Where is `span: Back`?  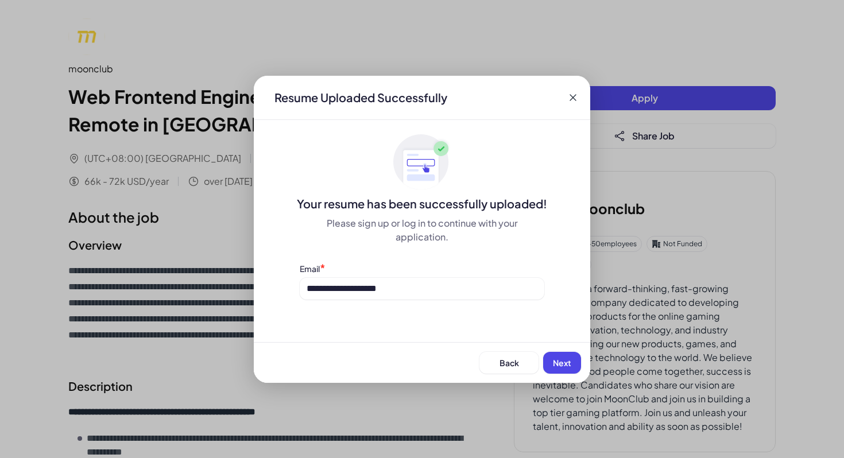
span: Back is located at coordinates (509, 363).